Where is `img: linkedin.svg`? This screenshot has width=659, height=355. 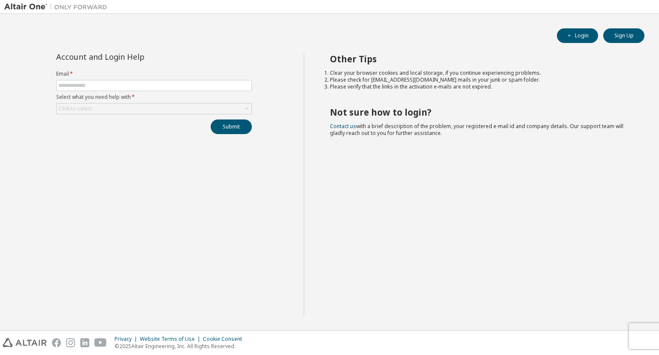 img: linkedin.svg is located at coordinates (85, 342).